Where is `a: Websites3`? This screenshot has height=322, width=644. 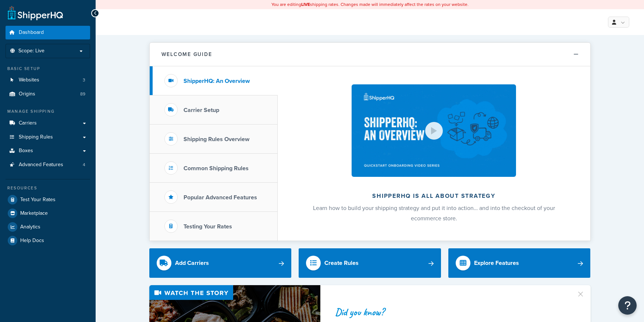 a: Websites3 is located at coordinates (48, 80).